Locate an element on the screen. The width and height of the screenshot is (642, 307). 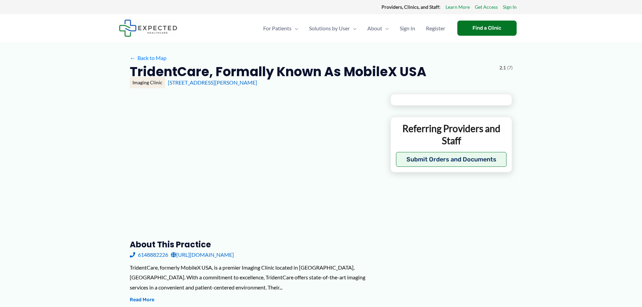
a: Learn More is located at coordinates (458, 7).